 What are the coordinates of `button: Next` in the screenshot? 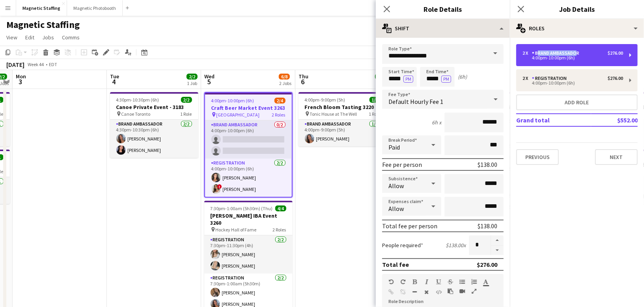 It's located at (616, 157).